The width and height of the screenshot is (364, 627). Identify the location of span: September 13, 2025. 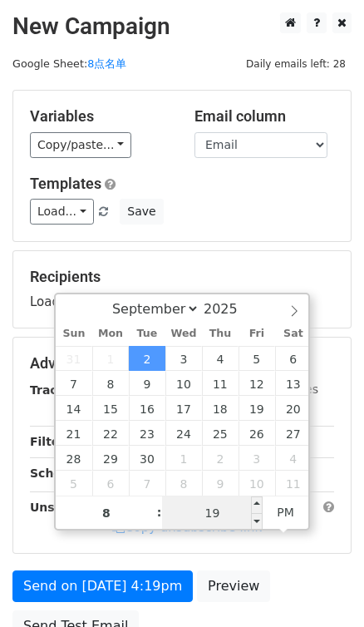
(294, 384).